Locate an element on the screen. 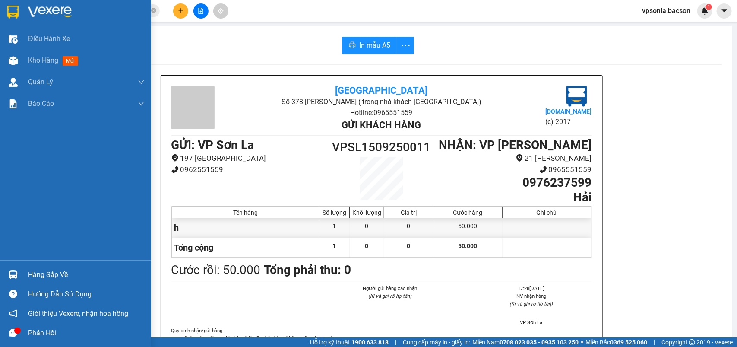 The width and height of the screenshot is (737, 347). span: Điều hành xe is located at coordinates (49, 38).